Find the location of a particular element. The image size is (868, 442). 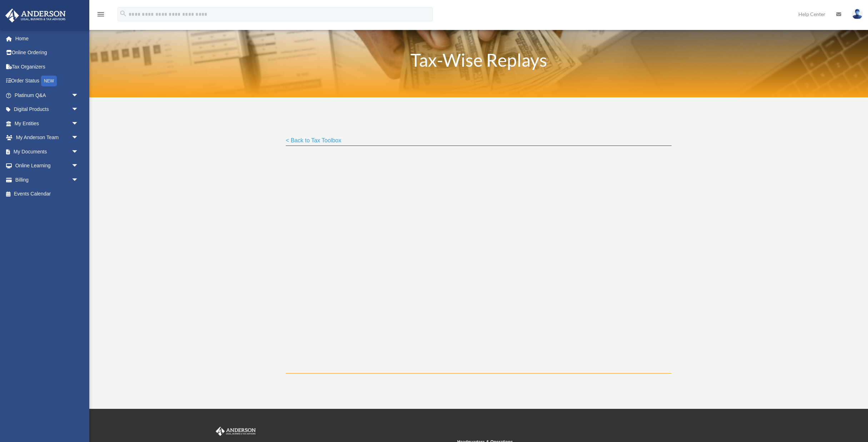

a: Events Calendar is located at coordinates (47, 194).